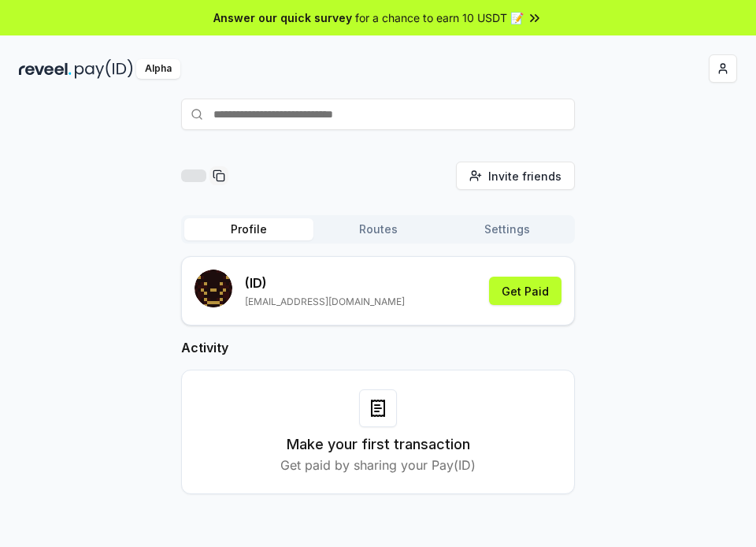 The height and width of the screenshot is (547, 756). What do you see at coordinates (104, 68) in the screenshot?
I see `img: pay_id` at bounding box center [104, 68].